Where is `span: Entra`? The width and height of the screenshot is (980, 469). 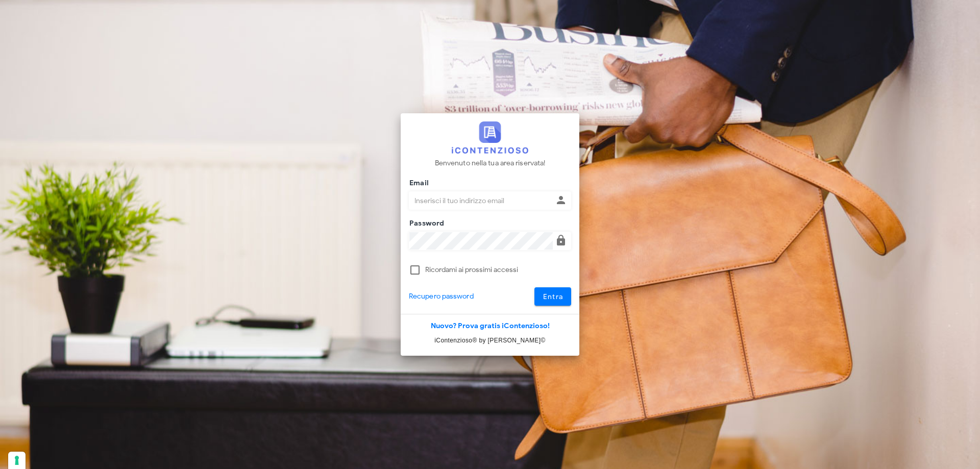
span: Entra is located at coordinates (553, 296).